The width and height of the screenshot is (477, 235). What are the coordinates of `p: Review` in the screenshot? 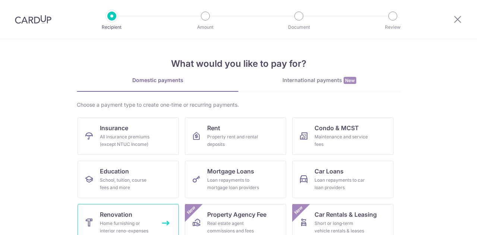 It's located at (393, 27).